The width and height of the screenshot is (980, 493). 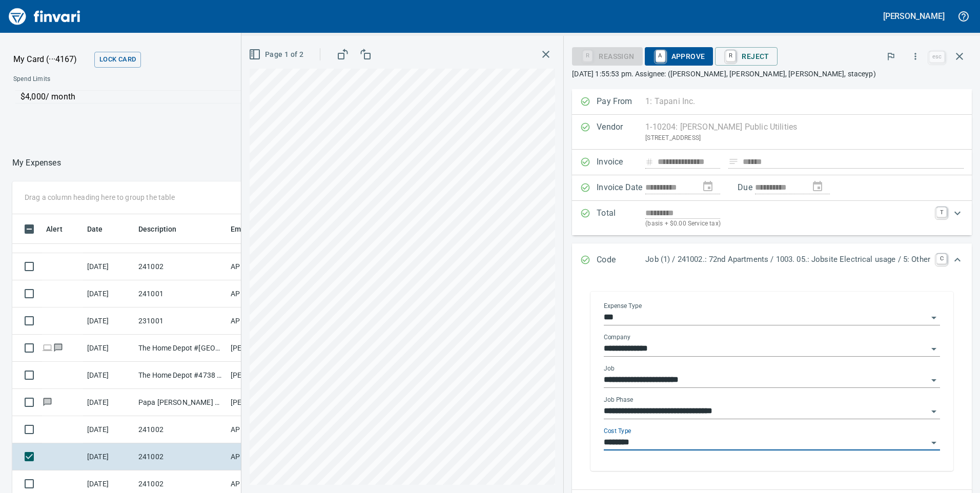 What do you see at coordinates (679, 56) in the screenshot?
I see `button: AApprove` at bounding box center [679, 56].